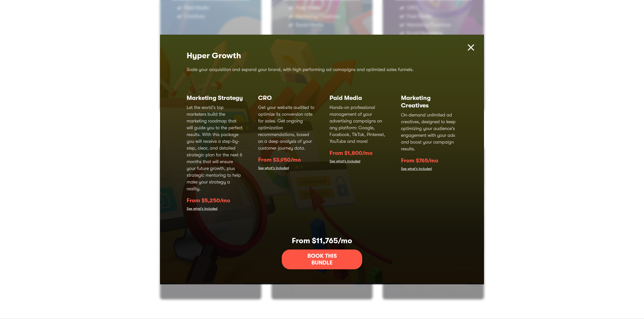 Image resolution: width=644 pixels, height=319 pixels. Describe the element at coordinates (429, 160) in the screenshot. I see `p: From $765/mo` at that location.